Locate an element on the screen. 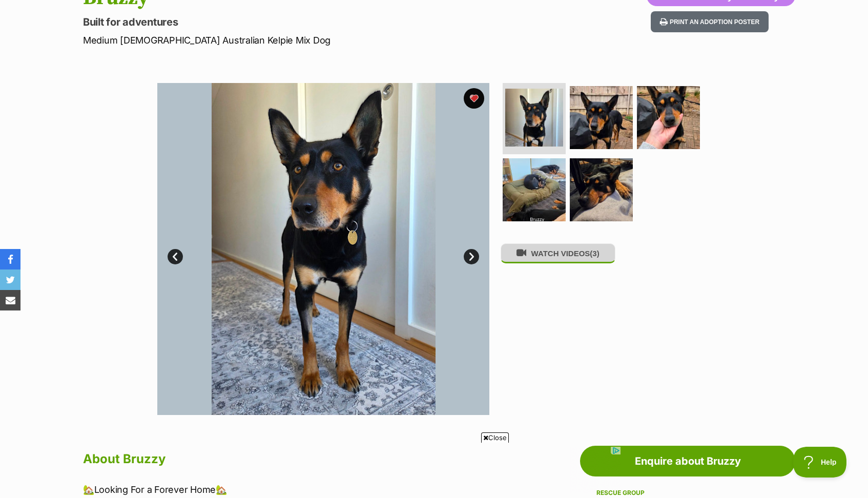 The height and width of the screenshot is (498, 868). span: (3) is located at coordinates (594, 253).